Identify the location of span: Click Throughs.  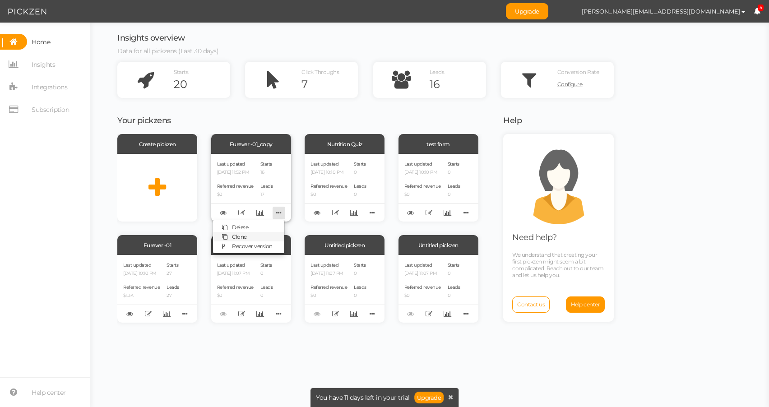
(320, 72).